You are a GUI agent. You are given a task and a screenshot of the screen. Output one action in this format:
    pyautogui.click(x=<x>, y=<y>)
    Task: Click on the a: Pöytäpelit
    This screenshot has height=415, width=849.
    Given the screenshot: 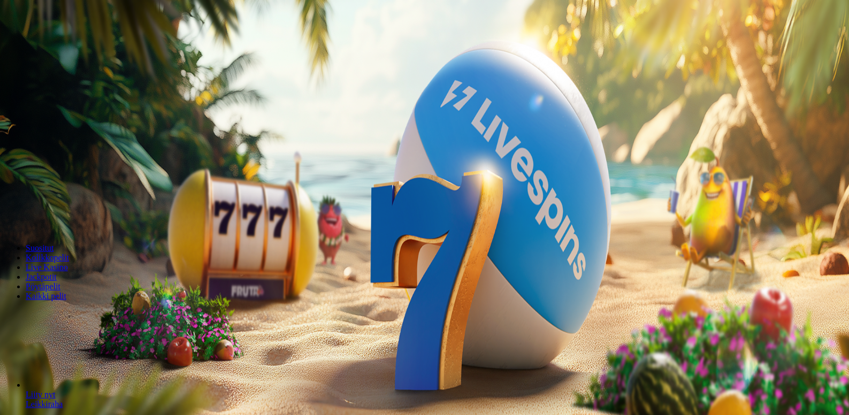 What is the action you would take?
    pyautogui.click(x=43, y=286)
    